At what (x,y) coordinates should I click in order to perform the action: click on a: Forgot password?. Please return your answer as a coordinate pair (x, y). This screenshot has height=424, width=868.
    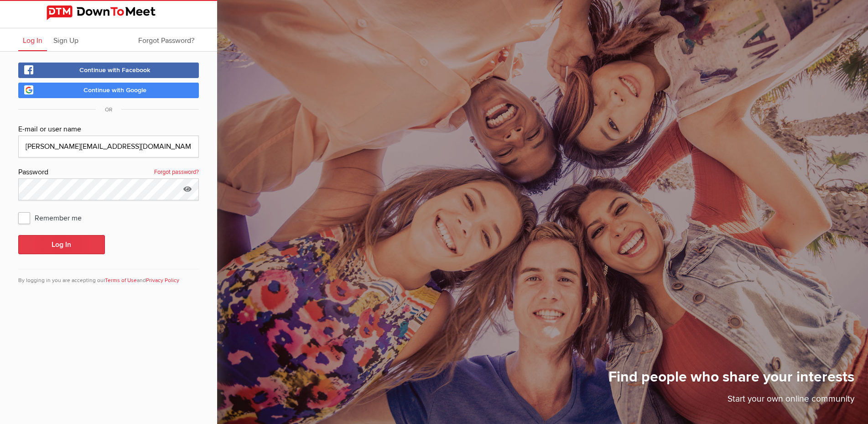
    Looking at the image, I should click on (176, 172).